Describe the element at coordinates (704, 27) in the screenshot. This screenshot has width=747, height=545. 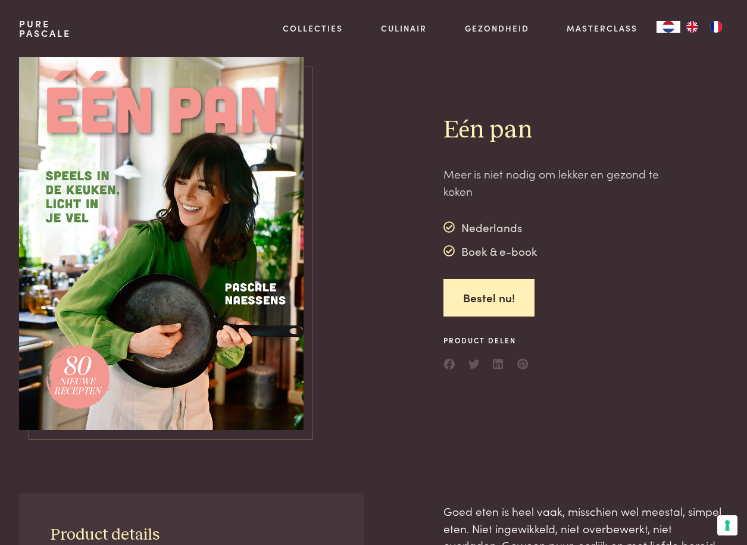
I see `ul: Language list` at that location.